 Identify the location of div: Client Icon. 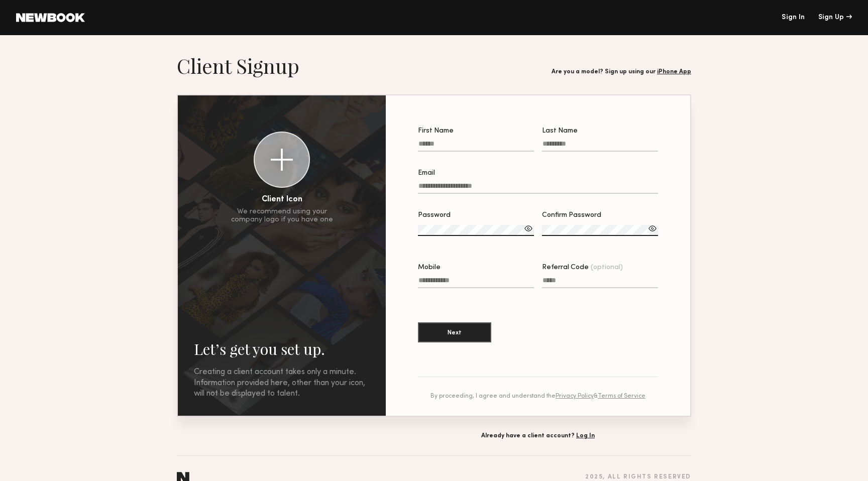
(282, 200).